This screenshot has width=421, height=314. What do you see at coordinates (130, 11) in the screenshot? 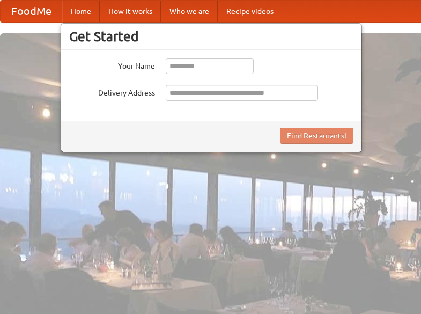
I see `a: How it works` at bounding box center [130, 11].